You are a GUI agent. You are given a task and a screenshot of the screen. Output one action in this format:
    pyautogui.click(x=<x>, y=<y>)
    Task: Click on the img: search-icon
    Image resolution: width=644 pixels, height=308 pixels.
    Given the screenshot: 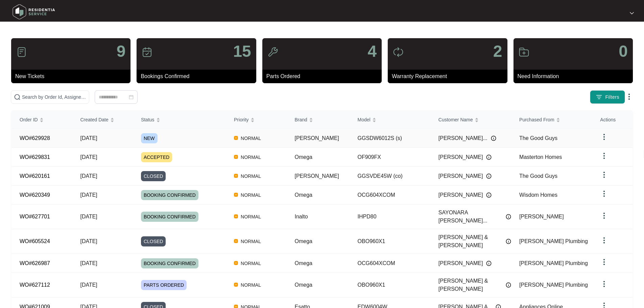 What is the action you would take?
    pyautogui.click(x=17, y=97)
    